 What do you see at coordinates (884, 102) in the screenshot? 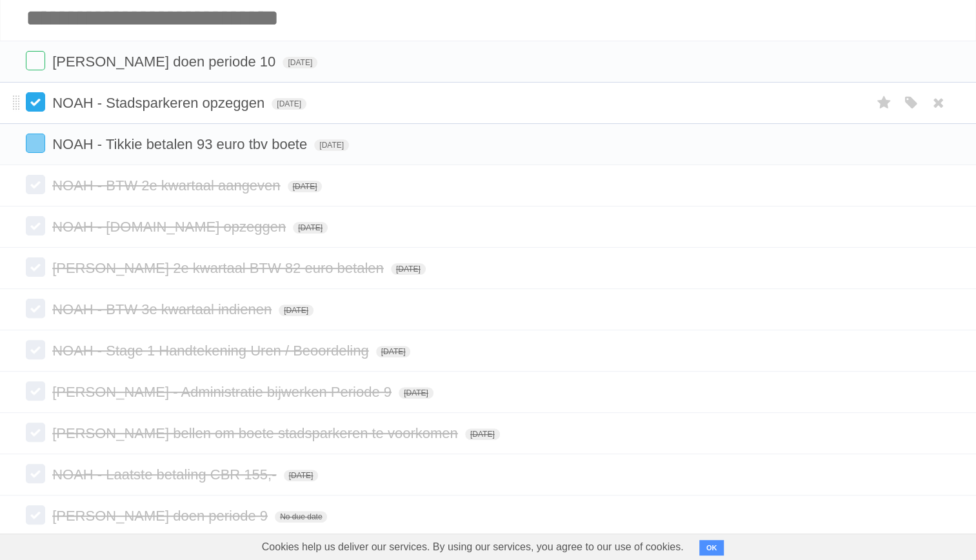
I see `label: Star task` at bounding box center [884, 102].